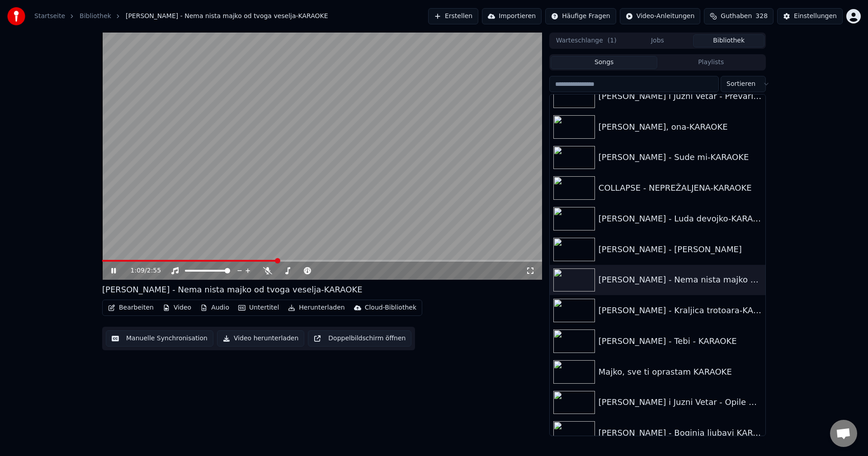 This screenshot has width=868, height=456. I want to click on button: Doppelbildschirm öffnen, so click(359, 338).